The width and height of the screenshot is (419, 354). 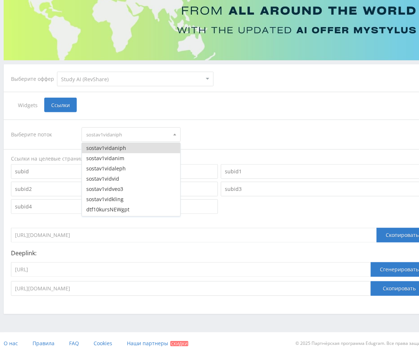 What do you see at coordinates (131, 158) in the screenshot?
I see `button: sostav1vidanim` at bounding box center [131, 158].